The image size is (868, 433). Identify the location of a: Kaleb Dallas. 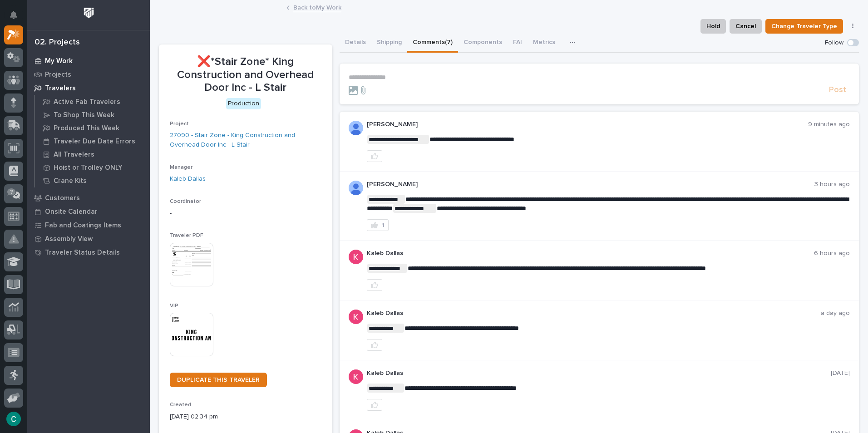
(187, 179).